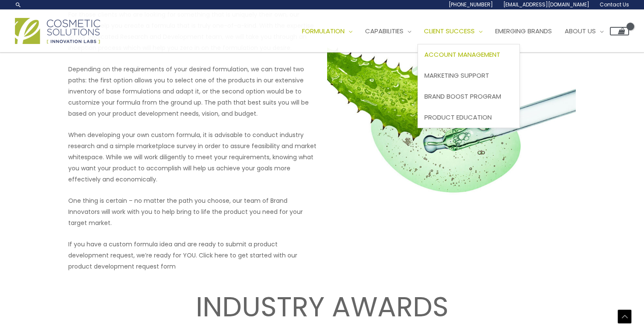  What do you see at coordinates (459, 31) in the screenshot?
I see `nav: Site Navigation` at bounding box center [459, 31].